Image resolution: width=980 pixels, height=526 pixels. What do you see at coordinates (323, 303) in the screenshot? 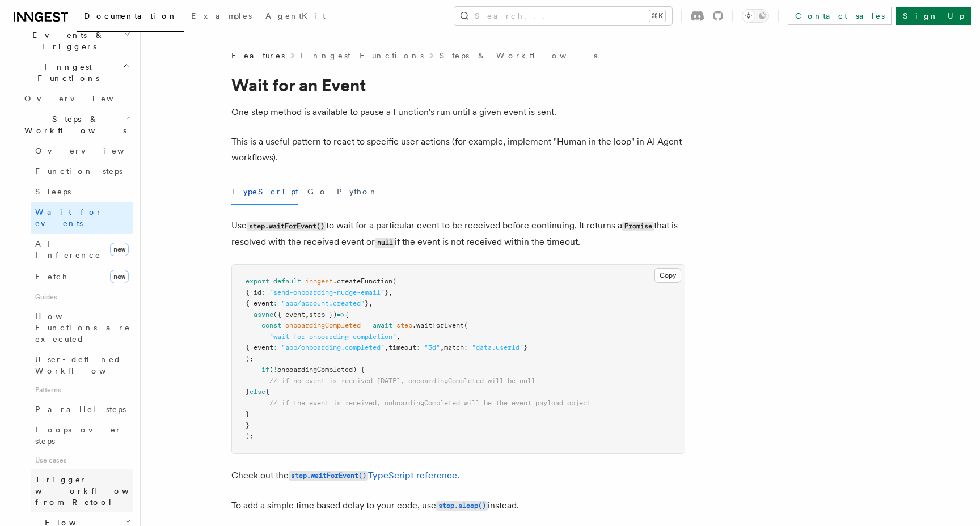
I see `span: "app/account.created"` at bounding box center [323, 303].